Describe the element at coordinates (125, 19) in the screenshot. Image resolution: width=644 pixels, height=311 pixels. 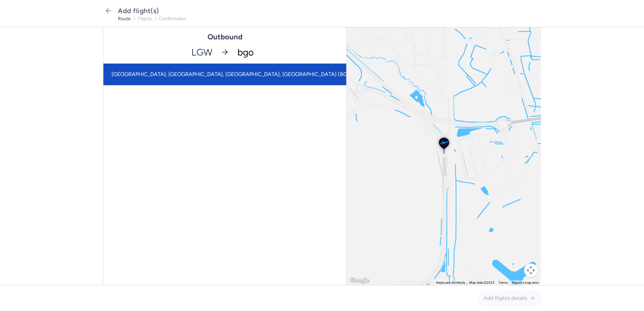
I see `button: route` at that location.